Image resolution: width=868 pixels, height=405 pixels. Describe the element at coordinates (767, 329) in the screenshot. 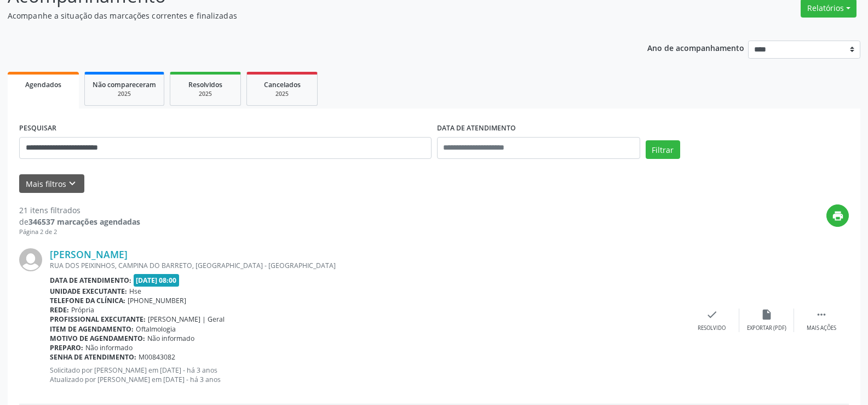

I see `div: Exportar (PDF)` at that location.